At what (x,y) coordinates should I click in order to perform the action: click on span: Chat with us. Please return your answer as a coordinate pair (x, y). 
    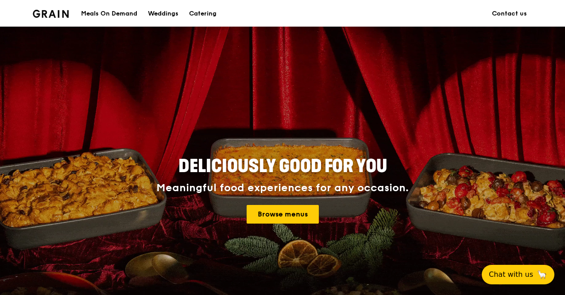
    Looking at the image, I should click on (511, 274).